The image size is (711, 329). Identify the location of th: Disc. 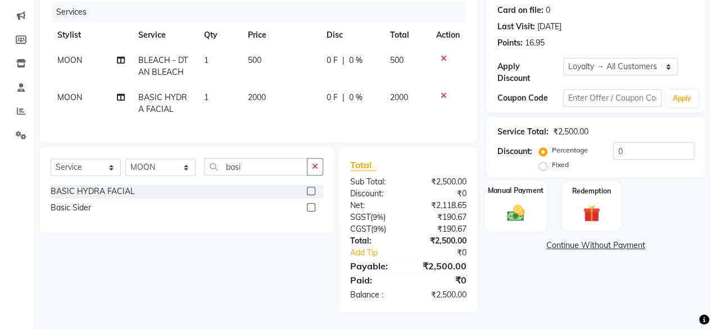
(351, 35).